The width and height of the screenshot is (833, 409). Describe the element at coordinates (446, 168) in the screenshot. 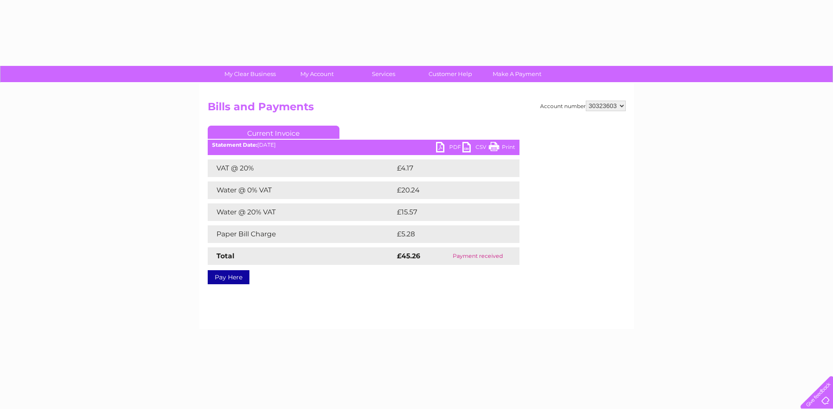

I see `td: £4.17` at that location.